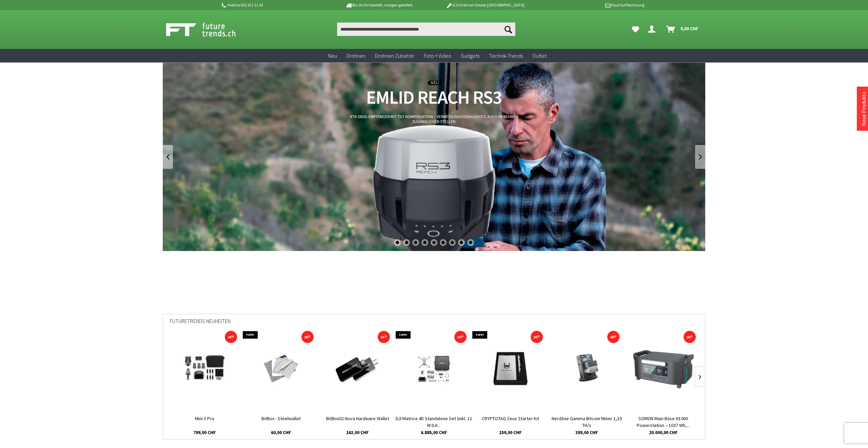 This screenshot has width=868, height=448. What do you see at coordinates (636, 30) in the screenshot?
I see `a: Meine Favoriten` at bounding box center [636, 30].